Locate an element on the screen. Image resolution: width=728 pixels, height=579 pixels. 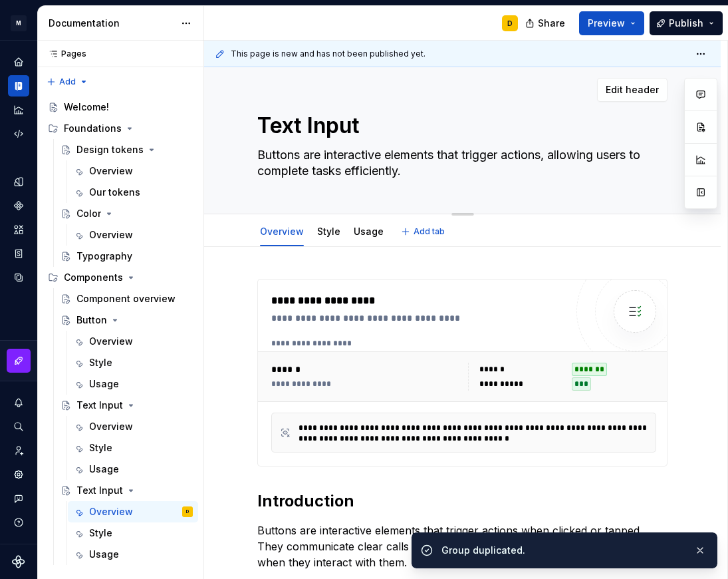
a: Button is located at coordinates (126, 320).